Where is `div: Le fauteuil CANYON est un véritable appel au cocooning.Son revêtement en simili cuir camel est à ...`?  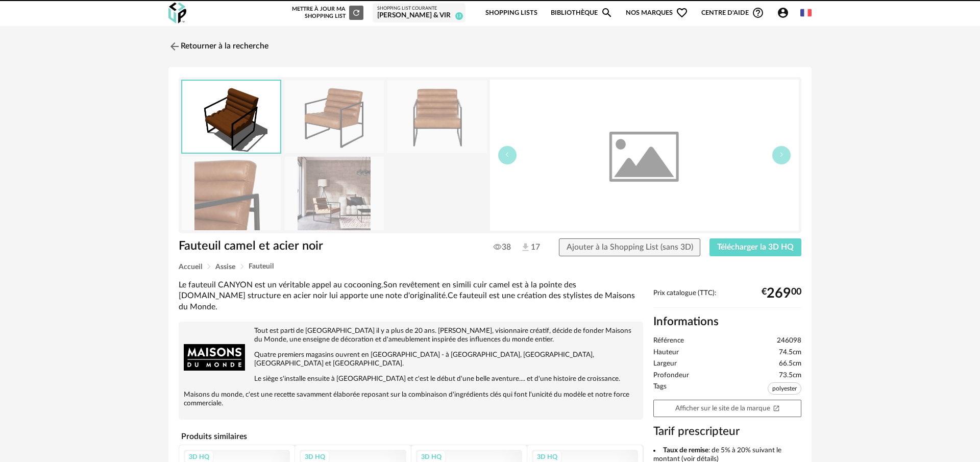
div: Le fauteuil CANYON est un véritable appel au cocooning.Son revêtement en simili cuir camel est à ... is located at coordinates (411, 296).